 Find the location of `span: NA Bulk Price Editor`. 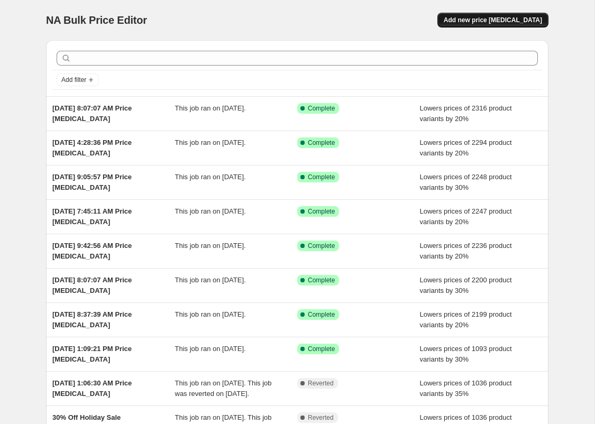

span: NA Bulk Price Editor is located at coordinates (96, 20).